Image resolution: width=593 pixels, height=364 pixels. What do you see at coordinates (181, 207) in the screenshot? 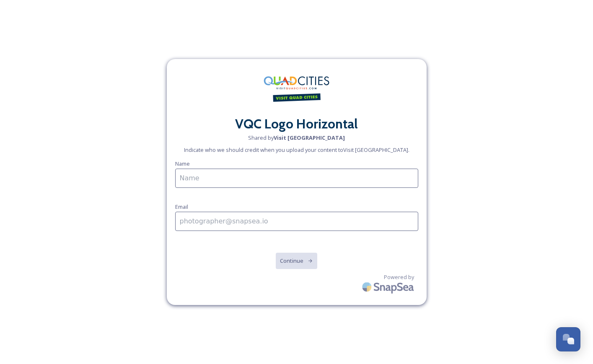
I see `span: Email` at bounding box center [181, 207].